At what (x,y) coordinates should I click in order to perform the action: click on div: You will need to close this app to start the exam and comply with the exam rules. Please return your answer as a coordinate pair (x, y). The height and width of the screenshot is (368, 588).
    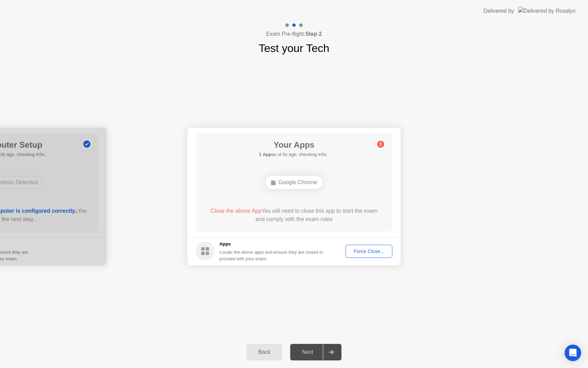
    Looking at the image, I should click on (294, 215).